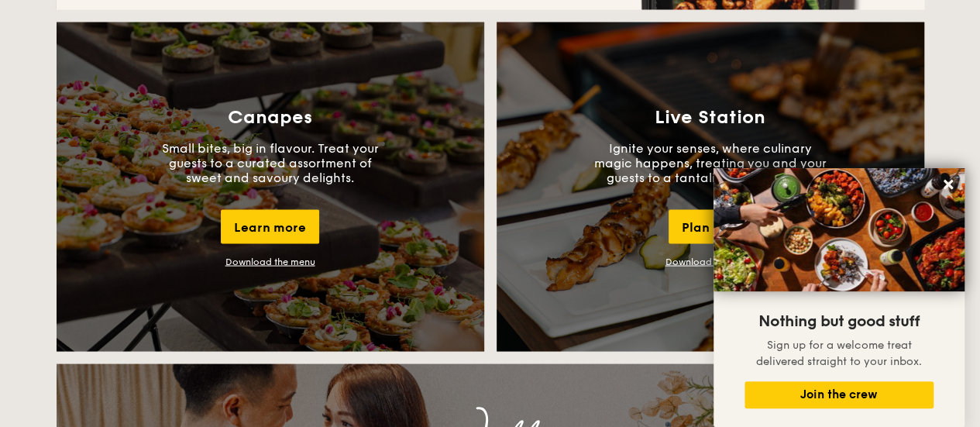 Image resolution: width=980 pixels, height=427 pixels. I want to click on button: Join the crew, so click(839, 394).